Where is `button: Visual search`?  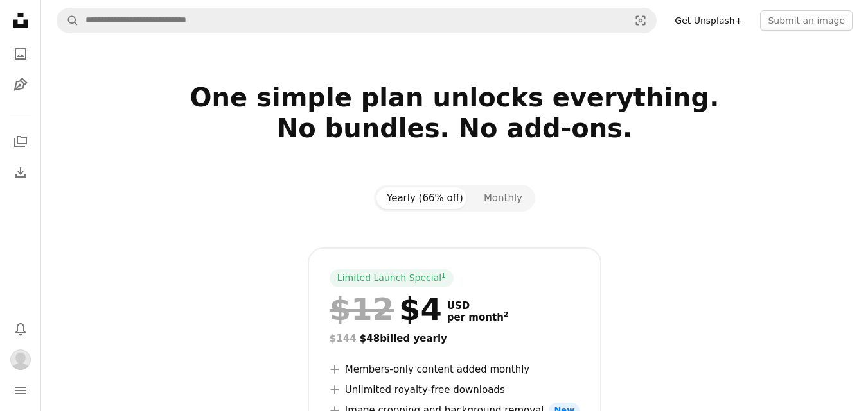
button: Visual search is located at coordinates (640, 21).